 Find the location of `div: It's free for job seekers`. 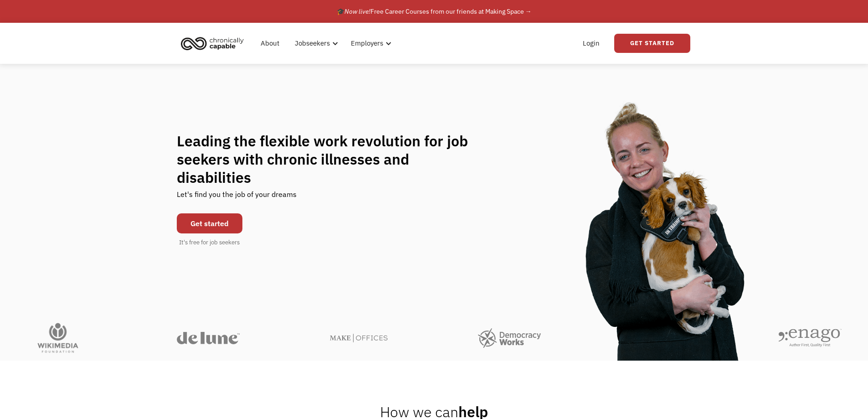

div: It's free for job seekers is located at coordinates (209, 243).